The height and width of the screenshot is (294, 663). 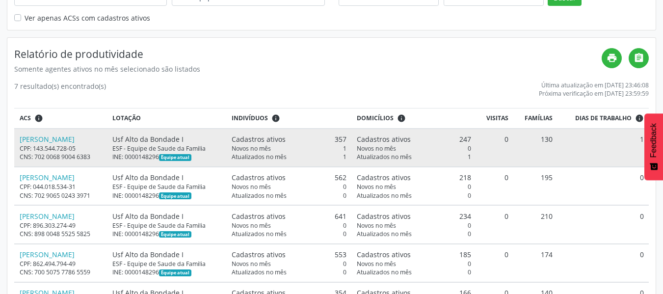 What do you see at coordinates (308, 54) in the screenshot?
I see `h4: Relatório de produtividade` at bounding box center [308, 54].